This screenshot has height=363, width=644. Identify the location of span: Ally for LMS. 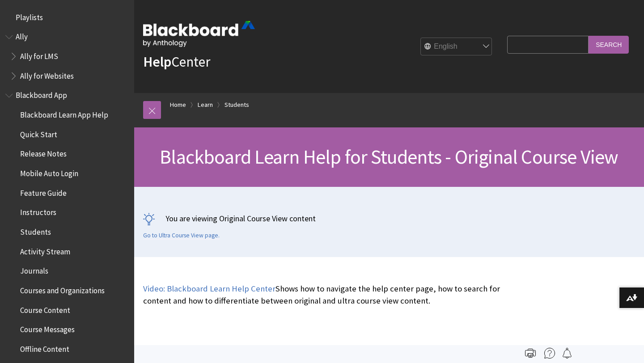
(39, 54).